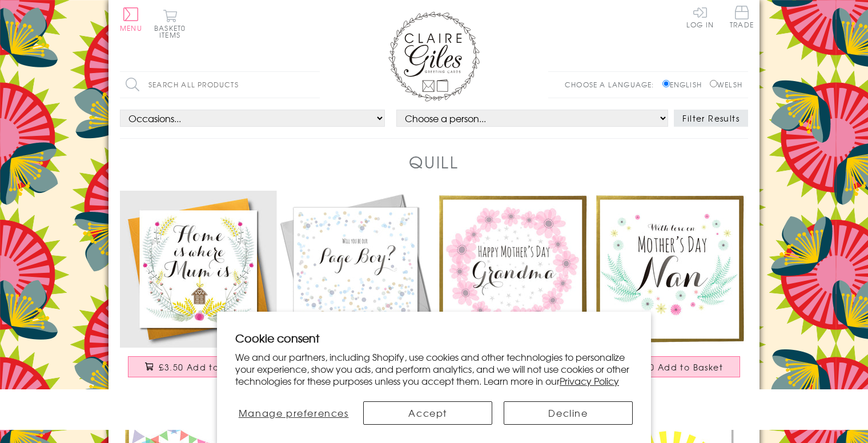 The image size is (868, 443). What do you see at coordinates (434, 161) in the screenshot?
I see `h1: Quill` at bounding box center [434, 161].